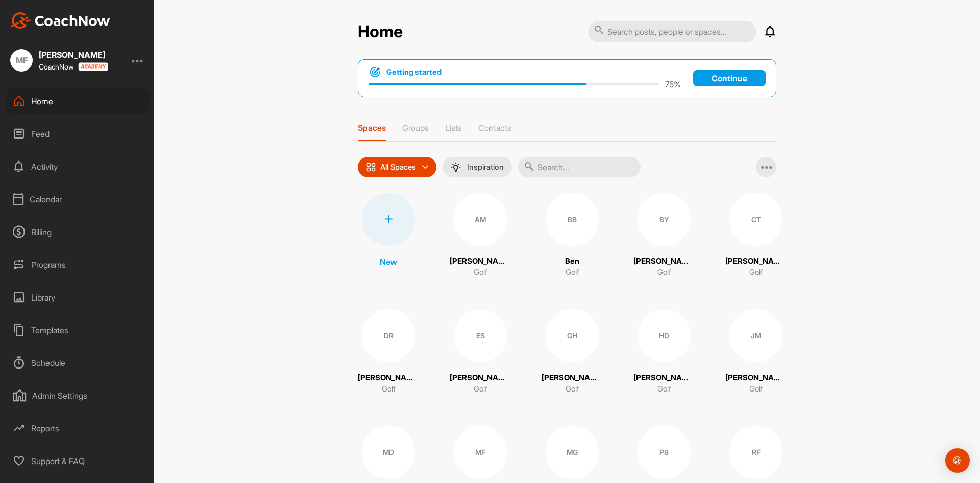  I want to click on div: Admin Settings, so click(78, 395).